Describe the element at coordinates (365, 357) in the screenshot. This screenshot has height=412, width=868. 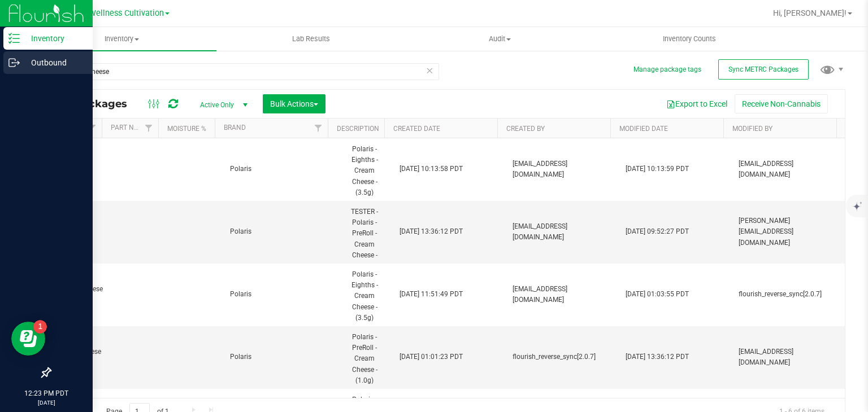
I see `div: Polaris - PreRoll - Cream Cheese - (1.0g)` at that location.